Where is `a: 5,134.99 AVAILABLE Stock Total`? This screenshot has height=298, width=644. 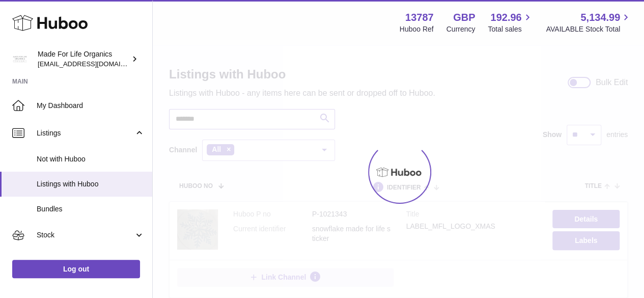 a: 5,134.99 AVAILABLE Stock Total is located at coordinates (588, 23).